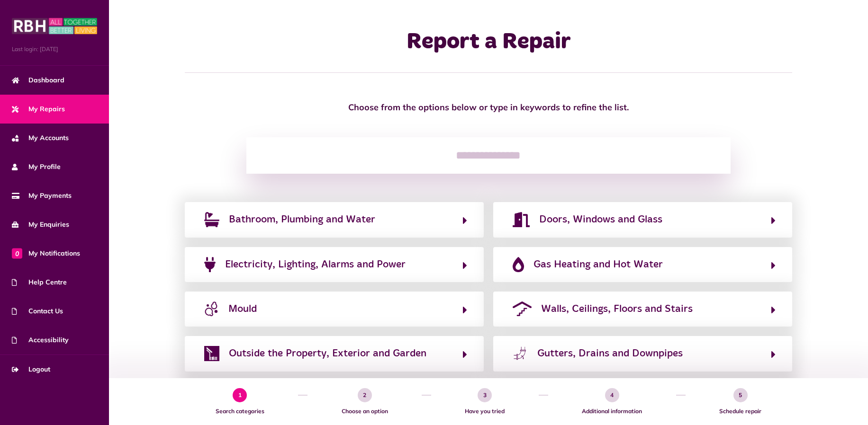 The image size is (868, 425). I want to click on button: Mould, so click(334, 309).